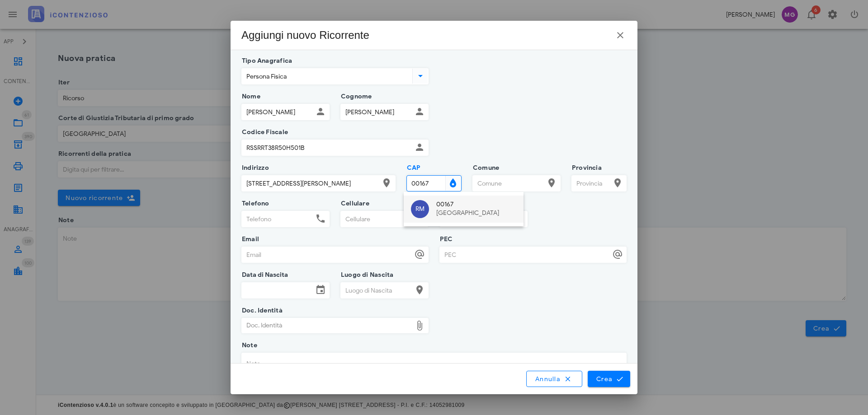  What do you see at coordinates (525, 255) in the screenshot?
I see `input: PEC` at bounding box center [525, 255].